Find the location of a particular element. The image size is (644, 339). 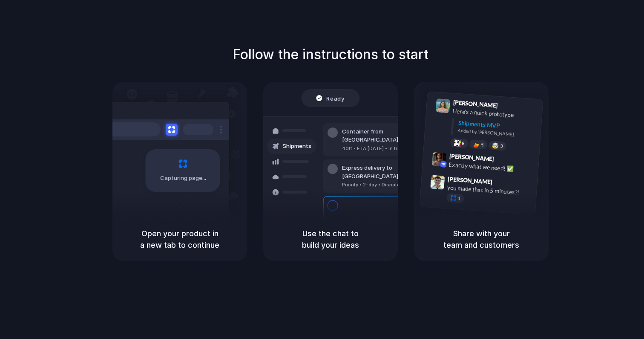

span: Capturing page is located at coordinates (184, 179).